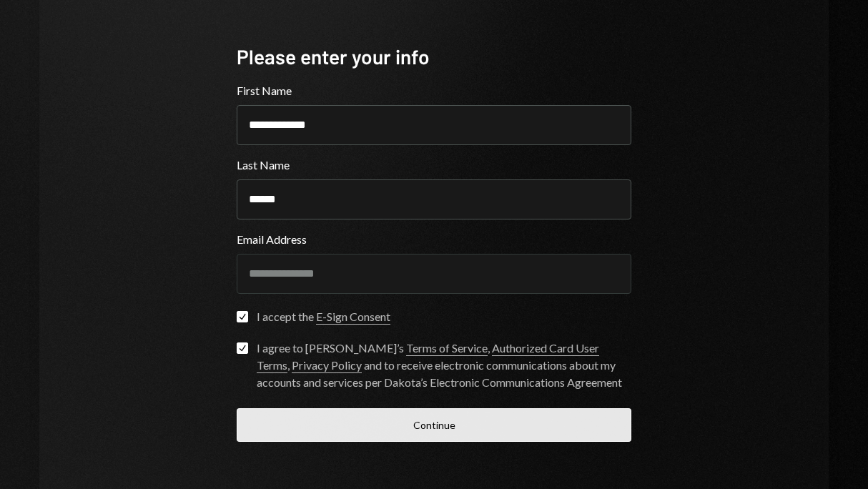  Describe the element at coordinates (327, 366) in the screenshot. I see `a: Privacy Policy` at that location.